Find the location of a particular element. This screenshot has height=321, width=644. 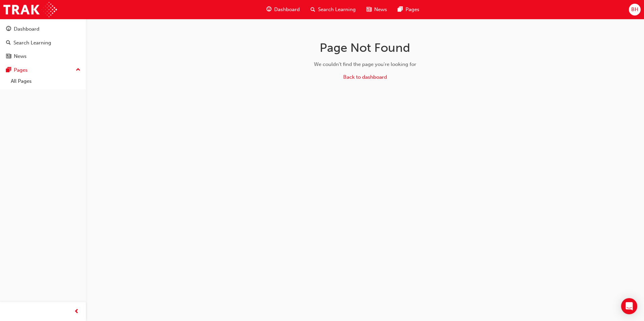

span: News is located at coordinates (381, 9).